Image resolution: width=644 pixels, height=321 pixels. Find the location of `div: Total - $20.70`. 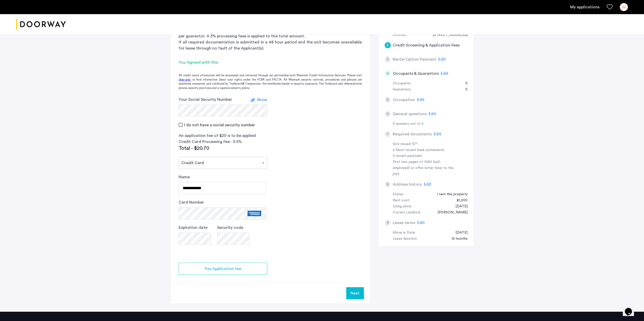

div: Total - $20.70 is located at coordinates (223, 148).